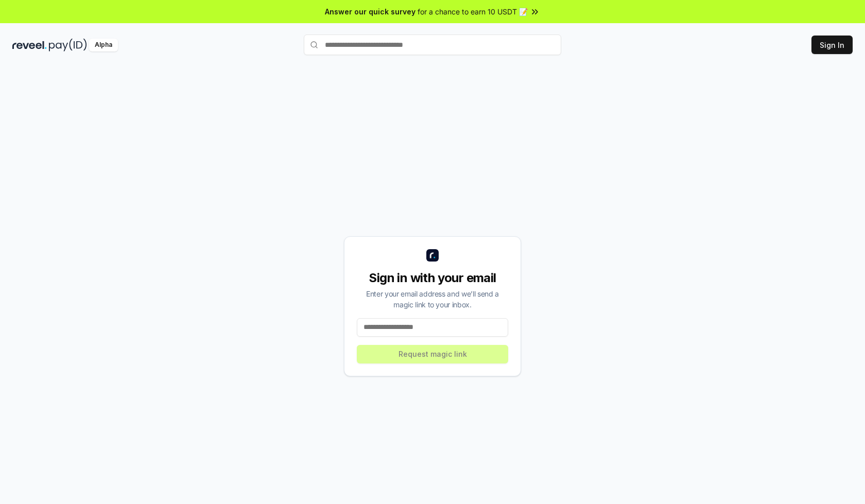 This screenshot has width=865, height=504. Describe the element at coordinates (432, 299) in the screenshot. I see `div: Enter your email address and we’ll send a magic link to your inbox.` at that location.